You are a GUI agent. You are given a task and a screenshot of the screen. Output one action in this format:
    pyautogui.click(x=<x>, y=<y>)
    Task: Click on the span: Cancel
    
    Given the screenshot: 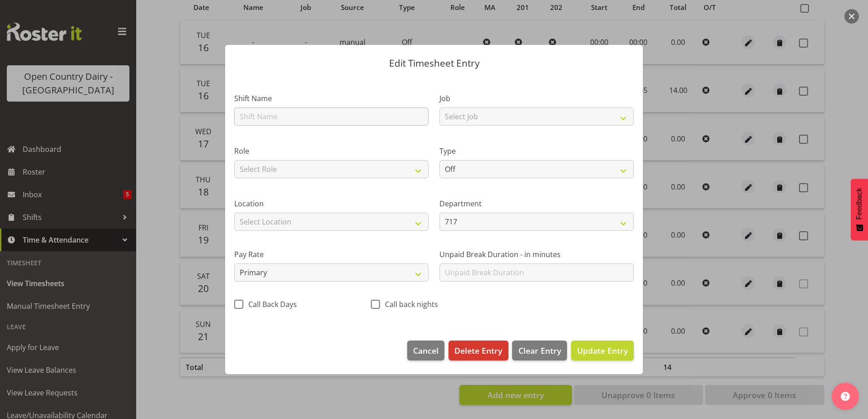 What is the action you would take?
    pyautogui.click(x=426, y=350)
    